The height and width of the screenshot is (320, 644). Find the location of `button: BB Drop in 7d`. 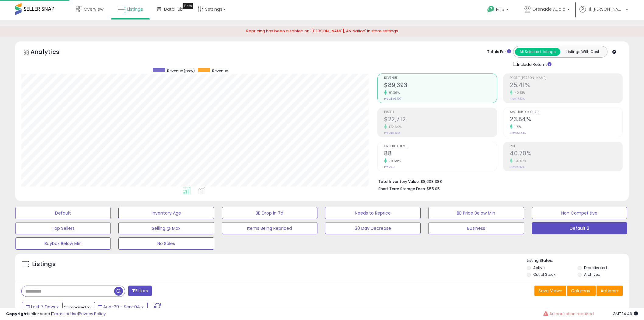

button: BB Drop in 7d is located at coordinates (270, 213).